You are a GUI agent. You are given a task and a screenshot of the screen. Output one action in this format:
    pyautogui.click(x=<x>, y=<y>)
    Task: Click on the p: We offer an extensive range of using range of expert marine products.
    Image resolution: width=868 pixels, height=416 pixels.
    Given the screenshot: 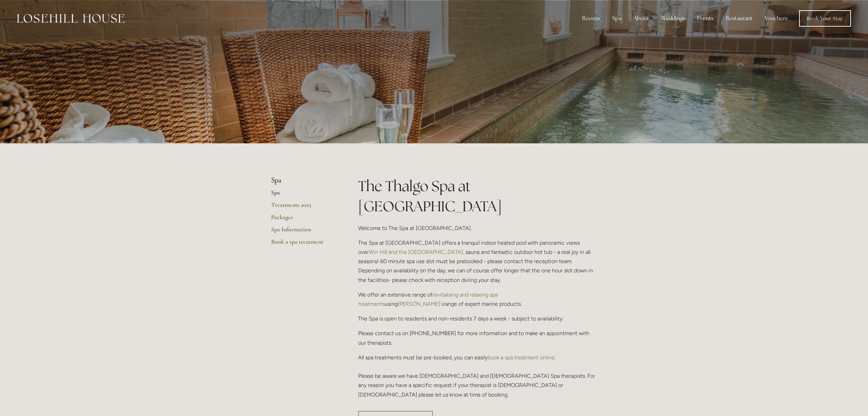 What is the action you would take?
    pyautogui.click(x=478, y=300)
    